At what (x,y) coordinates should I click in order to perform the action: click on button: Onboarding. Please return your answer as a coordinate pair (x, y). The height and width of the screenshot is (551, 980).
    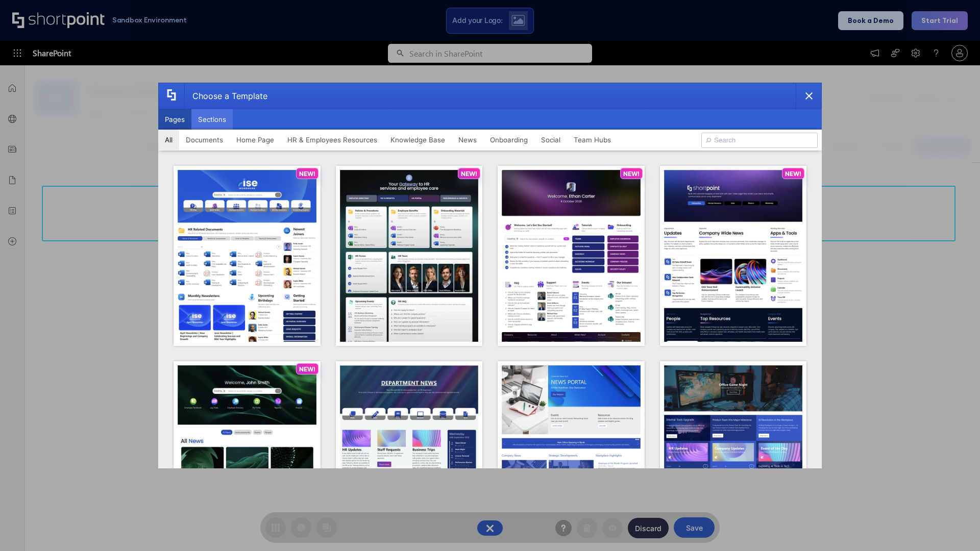
    Looking at the image, I should click on (509, 140).